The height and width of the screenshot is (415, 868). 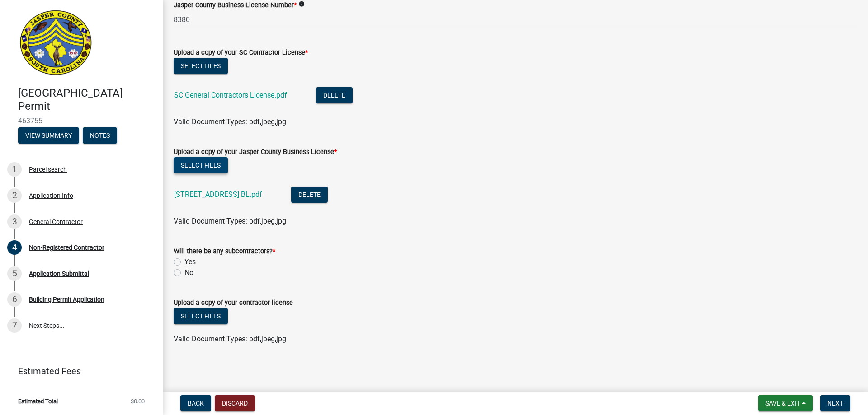 What do you see at coordinates (231, 94) in the screenshot?
I see `a: SC General Contractors License.pdf` at bounding box center [231, 94].